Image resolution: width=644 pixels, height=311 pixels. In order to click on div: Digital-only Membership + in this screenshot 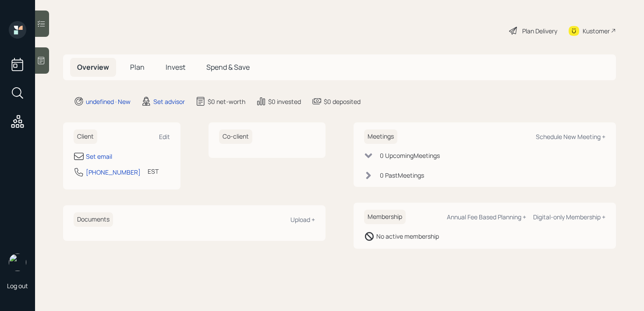, I will do `click(569, 216)`.